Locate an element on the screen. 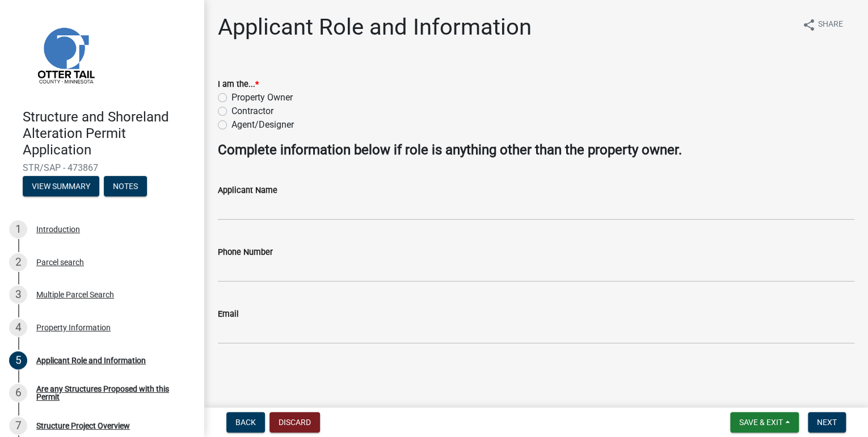  span: Share is located at coordinates (831, 25).